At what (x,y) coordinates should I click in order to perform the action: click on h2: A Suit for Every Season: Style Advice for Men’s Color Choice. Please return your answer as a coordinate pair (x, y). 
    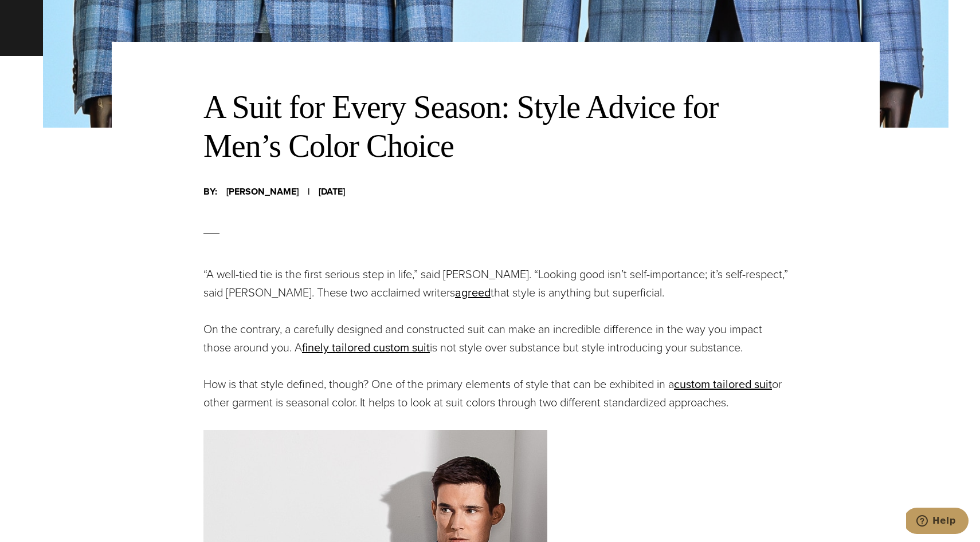
    Looking at the image, I should click on (496, 127).